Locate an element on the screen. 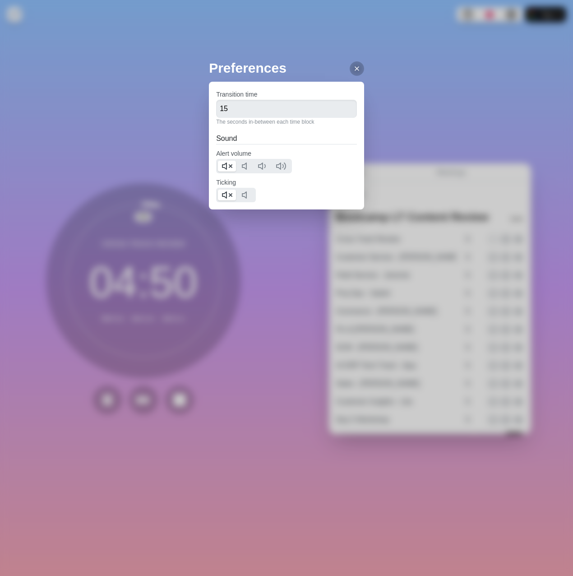 The height and width of the screenshot is (576, 573). label: Transition time is located at coordinates (237, 94).